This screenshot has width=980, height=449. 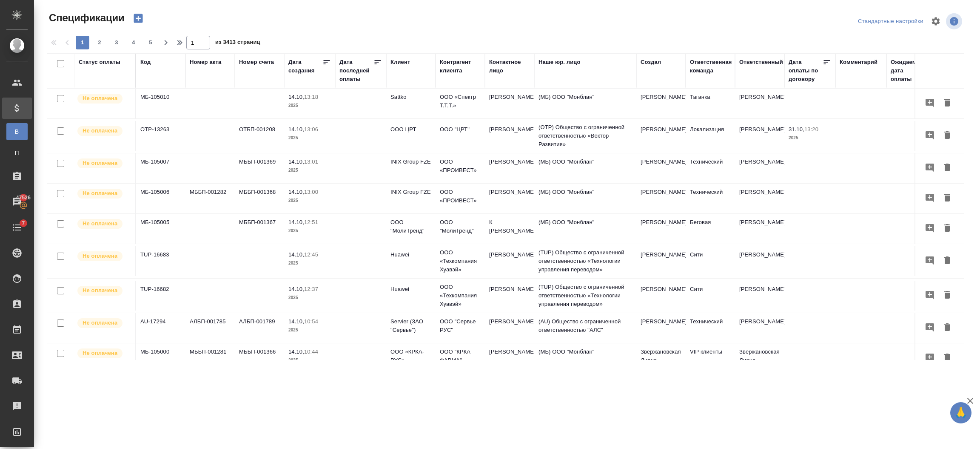 I want to click on button: 4, so click(x=133, y=43).